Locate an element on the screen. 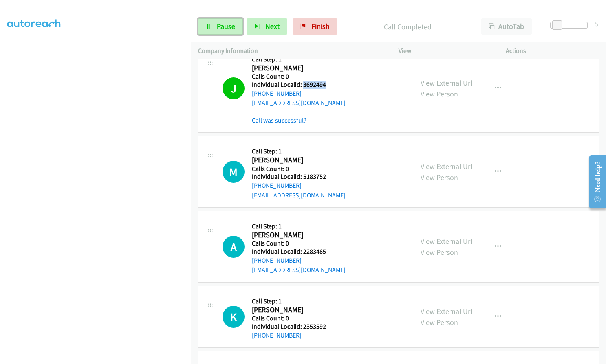 This screenshot has height=364, width=606. p: Call Completed is located at coordinates (407, 27).